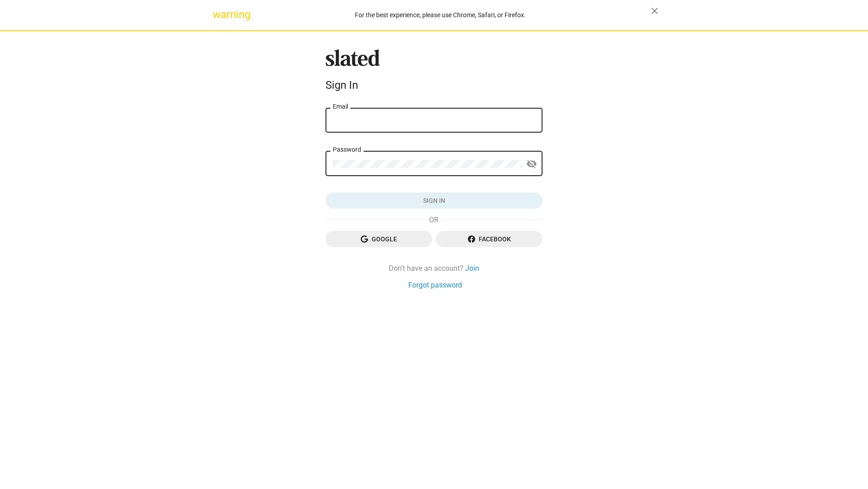  What do you see at coordinates (440, 15) in the screenshot?
I see `div: For the best experience, please use Chrome, Safari, or Firefox.` at bounding box center [440, 15].